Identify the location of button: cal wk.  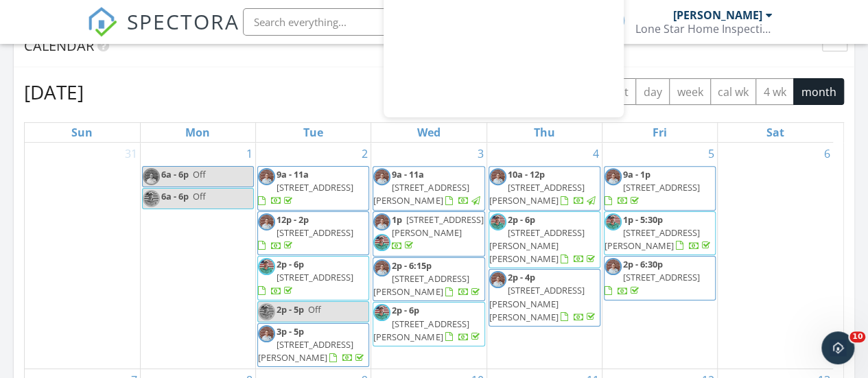
(734, 91).